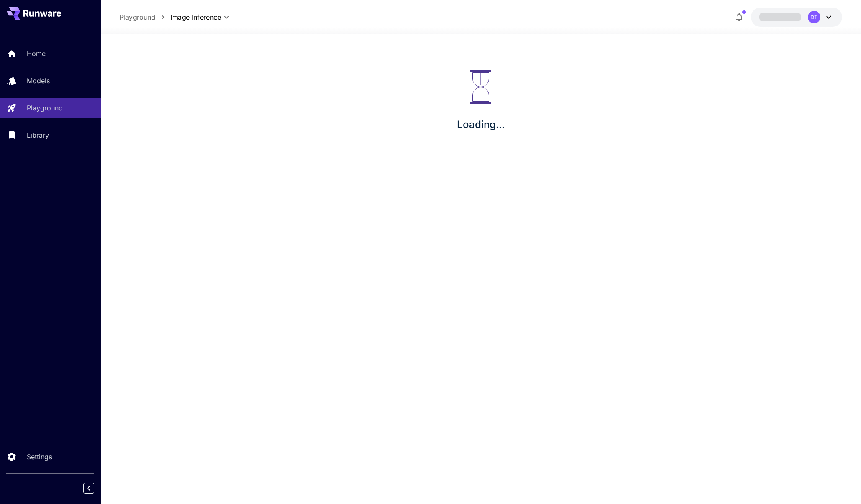 This screenshot has height=504, width=861. What do you see at coordinates (36, 54) in the screenshot?
I see `p: Home` at bounding box center [36, 54].